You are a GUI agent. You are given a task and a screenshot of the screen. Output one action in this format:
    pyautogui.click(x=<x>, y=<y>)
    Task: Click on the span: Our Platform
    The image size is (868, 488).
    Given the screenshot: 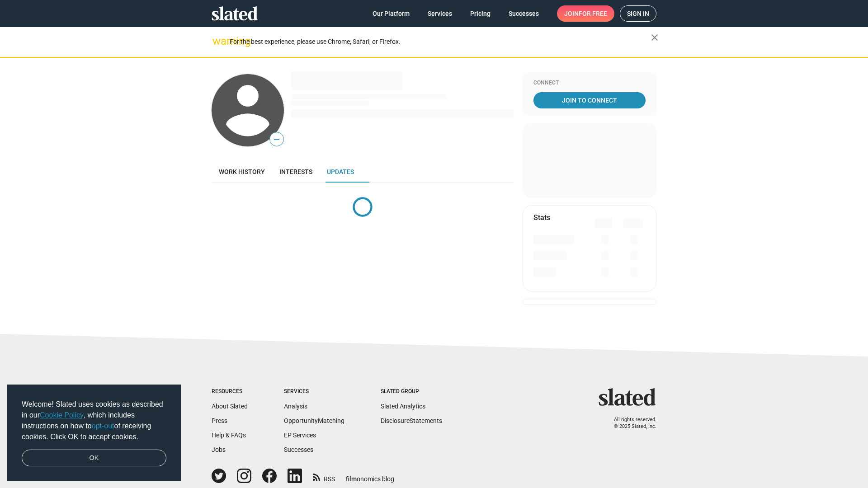 What is the action you would take?
    pyautogui.click(x=391, y=14)
    